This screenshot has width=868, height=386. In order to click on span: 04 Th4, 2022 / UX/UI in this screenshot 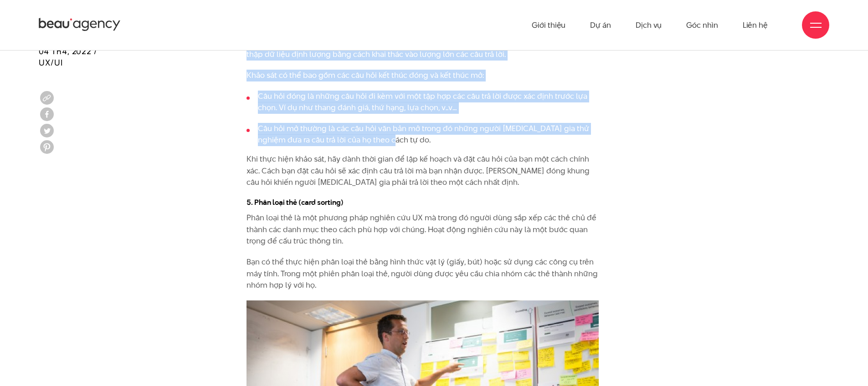, I will do `click(68, 57)`.